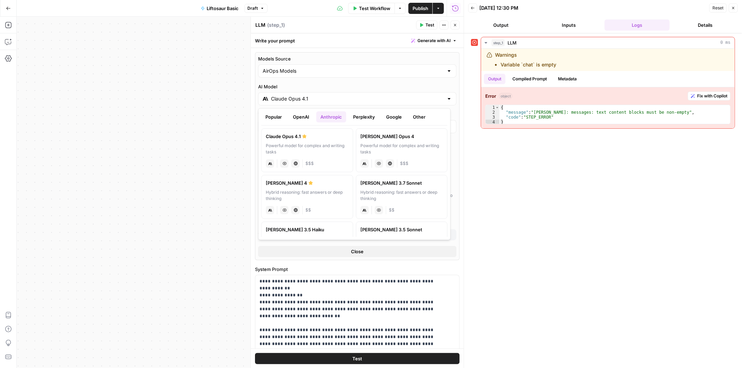 The image size is (742, 368). I want to click on div: Warnings, so click(526, 60).